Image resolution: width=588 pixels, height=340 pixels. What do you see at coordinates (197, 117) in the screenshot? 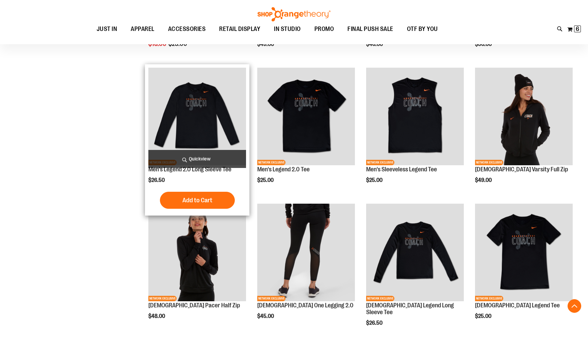
I see `a: OTF Mens Coach FA23 Legend 2.0 LS Tee - Black primary imageNETWORK EXCLUSIVE` at bounding box center [197, 117].